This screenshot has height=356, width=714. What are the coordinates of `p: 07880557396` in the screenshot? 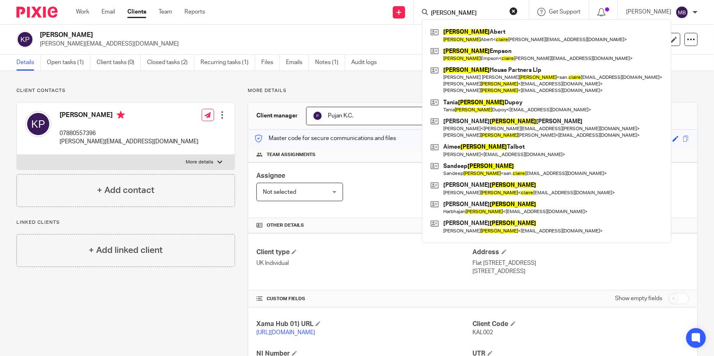 It's located at (129, 134).